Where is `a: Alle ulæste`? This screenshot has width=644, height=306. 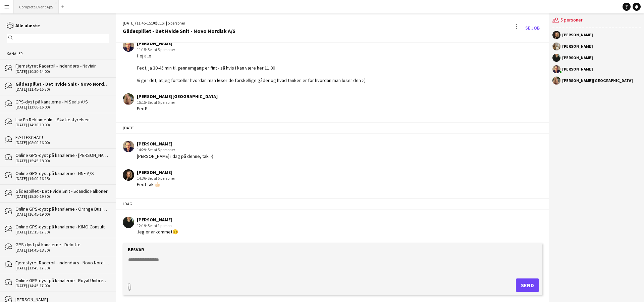
a: Alle ulæste is located at coordinates (24, 25).